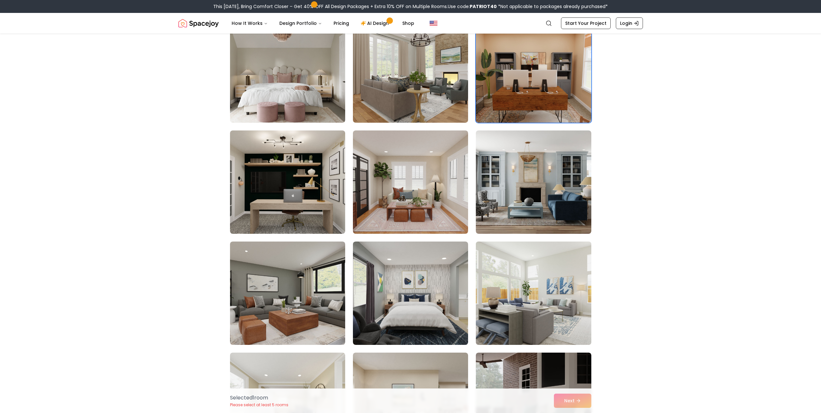 This screenshot has width=821, height=413. What do you see at coordinates (250, 23) in the screenshot?
I see `button: How It Works` at bounding box center [250, 23].